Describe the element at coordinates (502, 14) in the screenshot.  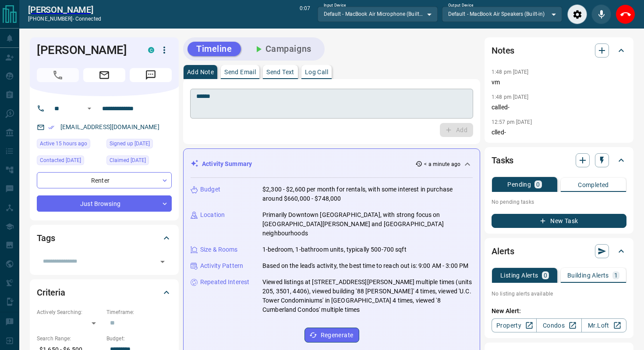
I see `div: Default - MacBook Air Speakers (Built-in)` at that location.